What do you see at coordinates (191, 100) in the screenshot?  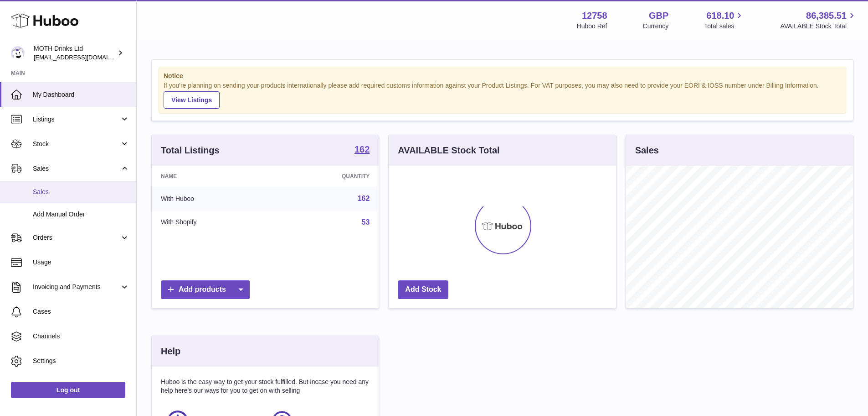 I see `a: View Listings` at bounding box center [191, 100].